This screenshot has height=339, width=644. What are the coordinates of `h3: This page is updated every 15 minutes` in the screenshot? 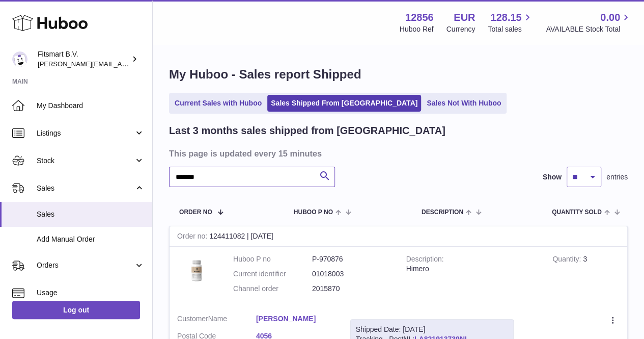 It's located at (397, 153).